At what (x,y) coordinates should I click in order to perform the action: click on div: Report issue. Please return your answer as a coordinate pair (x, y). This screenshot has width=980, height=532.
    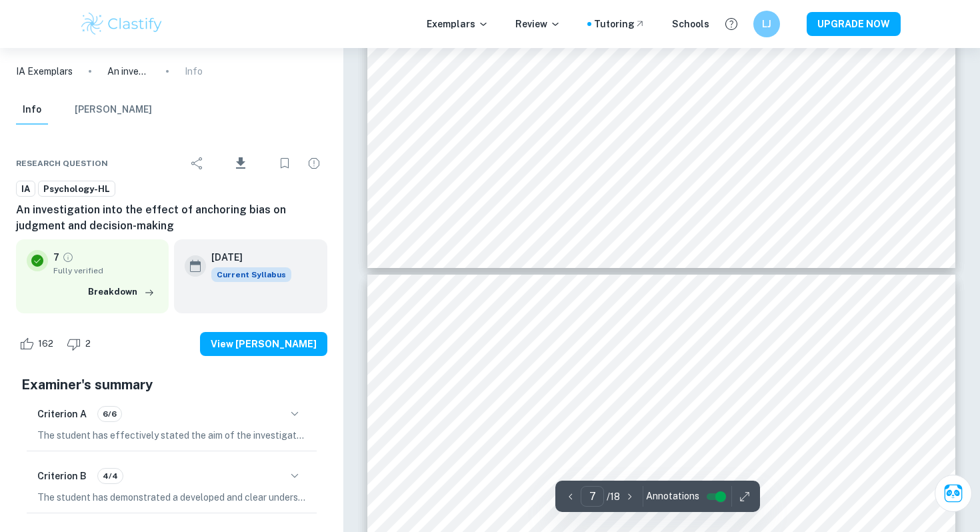
    Looking at the image, I should click on (314, 163).